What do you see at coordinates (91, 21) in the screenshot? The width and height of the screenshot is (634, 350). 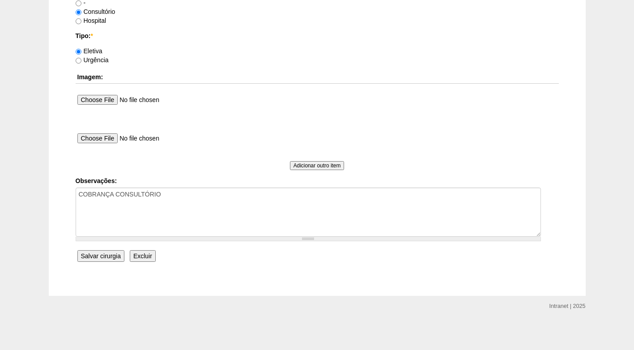 I see `label: Hospital` at bounding box center [91, 21].